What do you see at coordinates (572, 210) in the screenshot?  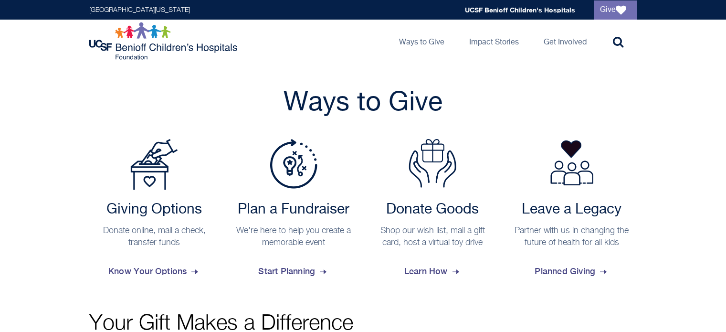 I see `h2: Leave a Legacy` at bounding box center [572, 210].